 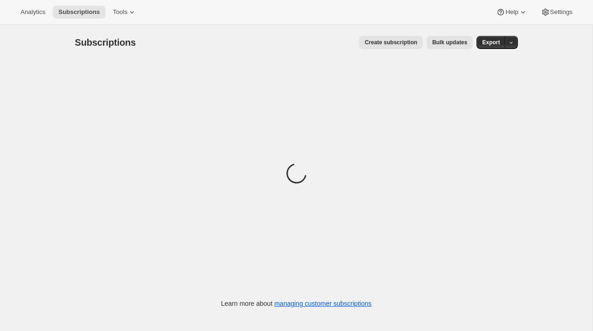 What do you see at coordinates (296, 303) in the screenshot?
I see `p: Learn more about` at bounding box center [296, 303].